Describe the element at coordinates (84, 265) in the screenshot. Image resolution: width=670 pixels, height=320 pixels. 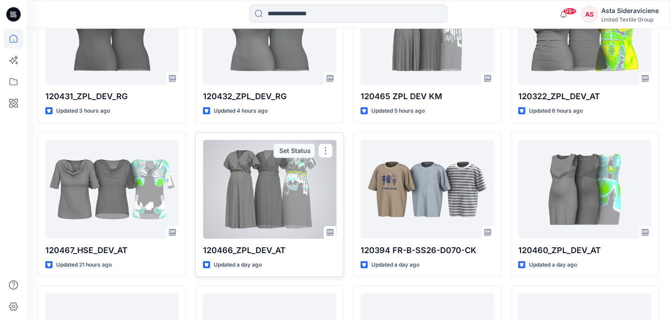
I see `p: Updated 21 hours ago` at that location.